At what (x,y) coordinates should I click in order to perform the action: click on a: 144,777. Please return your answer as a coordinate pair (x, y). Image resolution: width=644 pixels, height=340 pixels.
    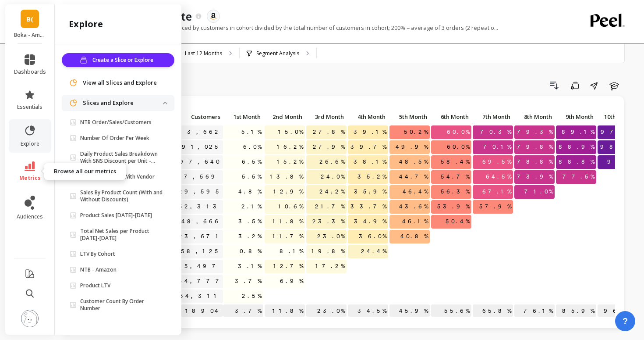
    Looking at the image, I should click on (199, 281).